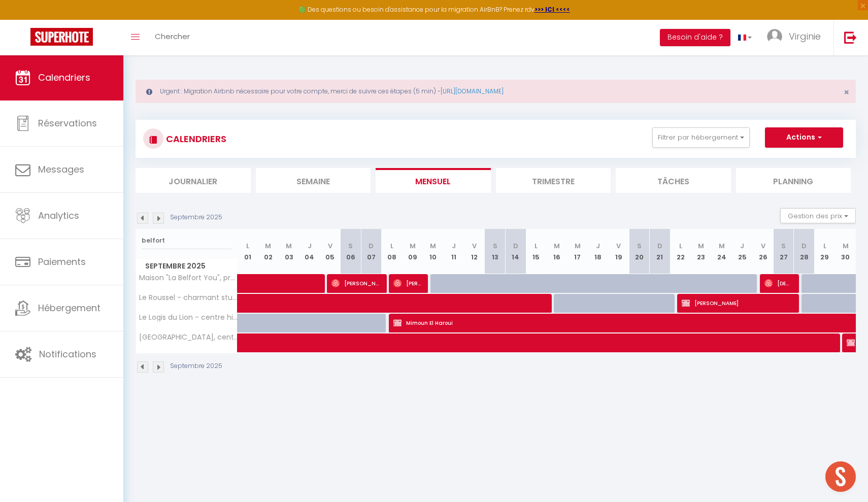  Describe the element at coordinates (825, 251) in the screenshot. I see `th: 29` at that location.